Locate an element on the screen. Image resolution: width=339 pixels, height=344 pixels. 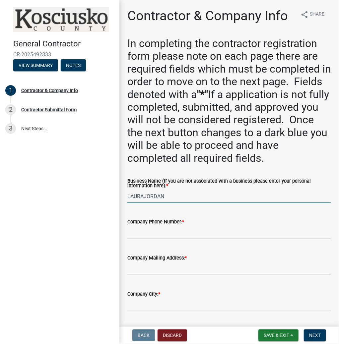
label: Company City: is located at coordinates (144, 295).